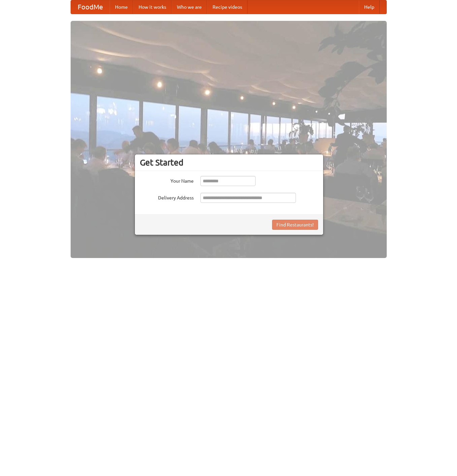 The height and width of the screenshot is (476, 457). I want to click on a: Help, so click(370, 7).